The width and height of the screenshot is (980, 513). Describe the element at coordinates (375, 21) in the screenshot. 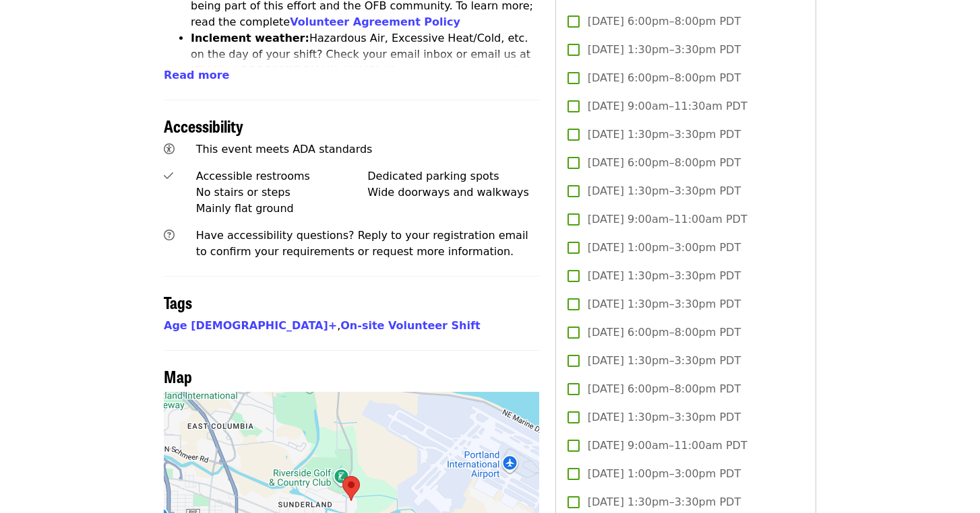

I see `a: Volunteer Agreement Policy` at that location.